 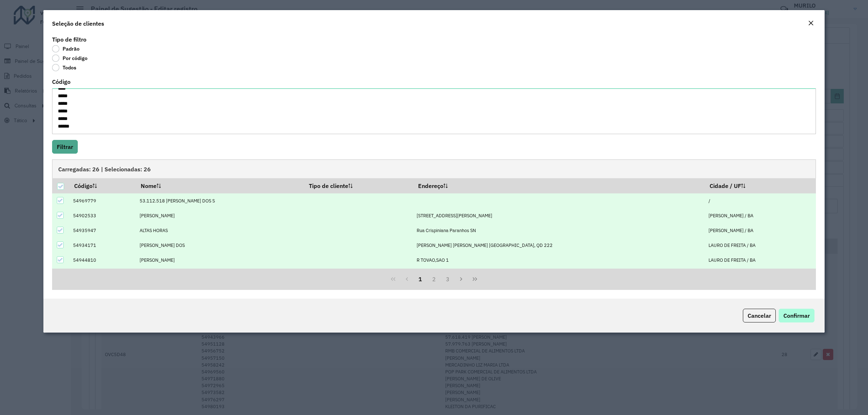 What do you see at coordinates (103, 186) in the screenshot?
I see `th: Código` at bounding box center [103, 186].